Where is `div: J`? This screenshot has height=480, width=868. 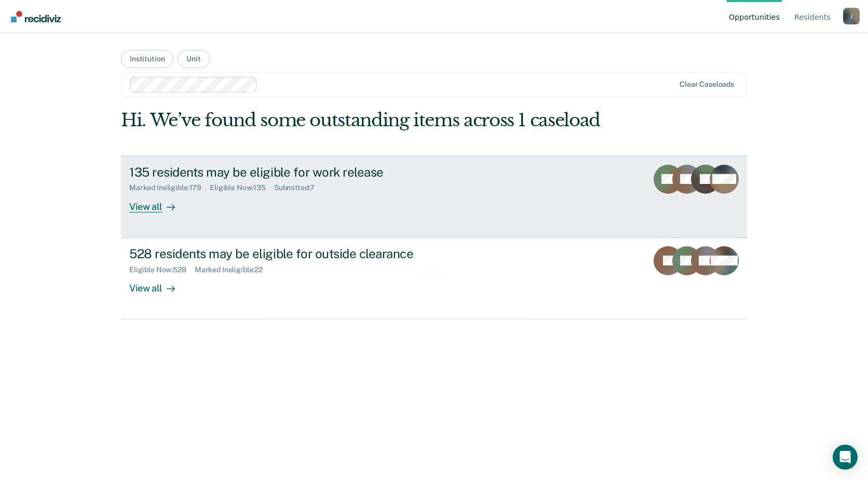 div: J is located at coordinates (851, 16).